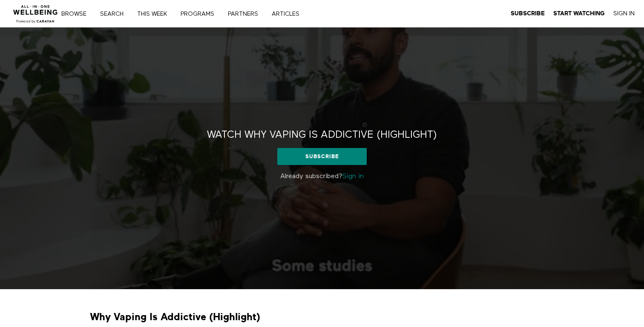 This screenshot has width=644, height=327. Describe the element at coordinates (322, 135) in the screenshot. I see `h2: Watch Why Vaping Is Addictive (Highlight)` at that location.